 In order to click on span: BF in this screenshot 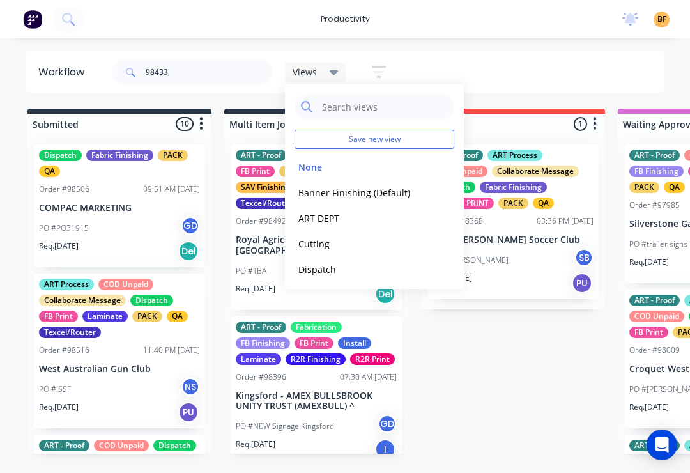, I will do `click(662, 19)`.